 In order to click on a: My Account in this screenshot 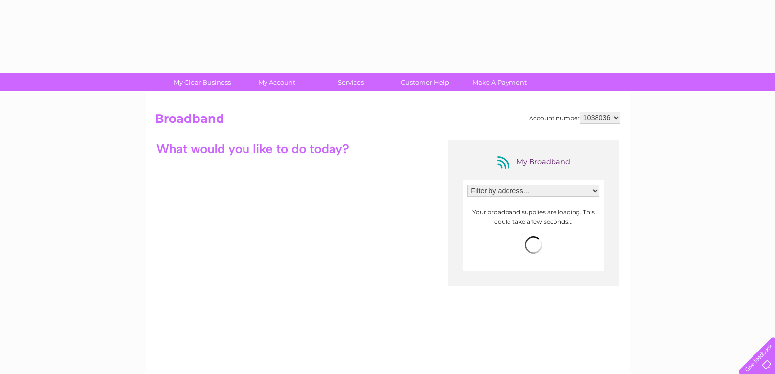, I will do `click(276, 82)`.